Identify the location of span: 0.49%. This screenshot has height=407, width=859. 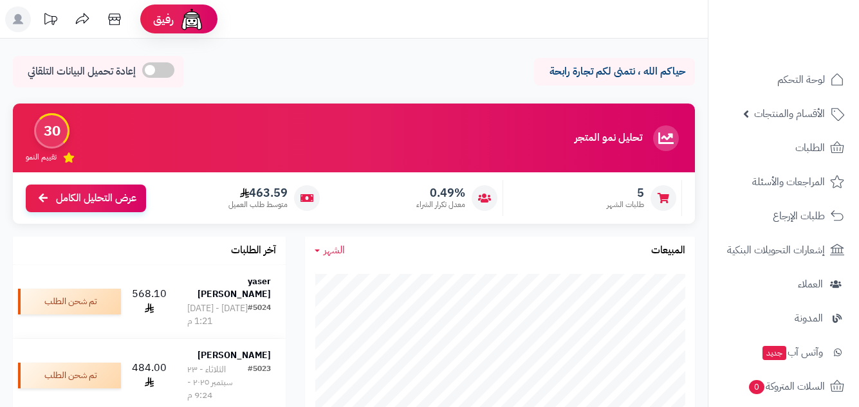
(441, 193).